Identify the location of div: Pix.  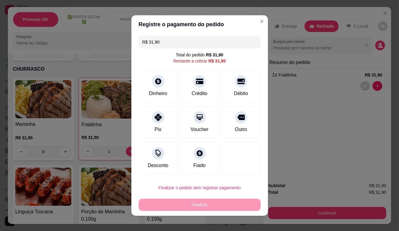
(158, 129).